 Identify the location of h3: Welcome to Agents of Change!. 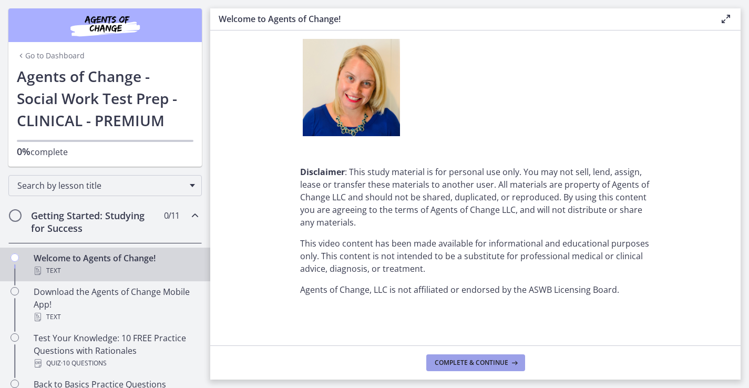
(460, 19).